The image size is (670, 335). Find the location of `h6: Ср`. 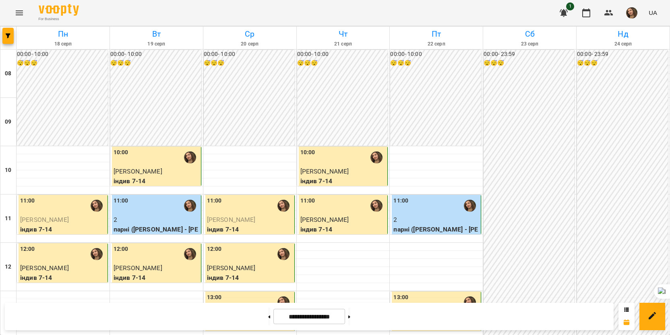

h6: Ср is located at coordinates (250, 34).